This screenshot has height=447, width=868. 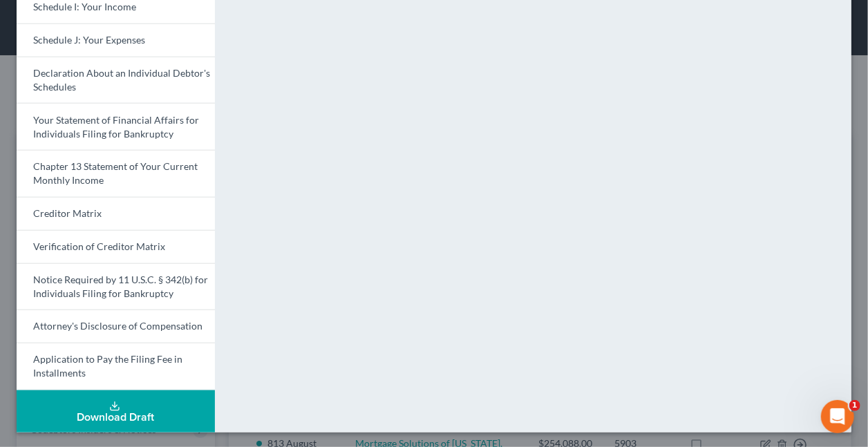 What do you see at coordinates (115, 411) in the screenshot?
I see `button: Download Draft` at bounding box center [115, 411].